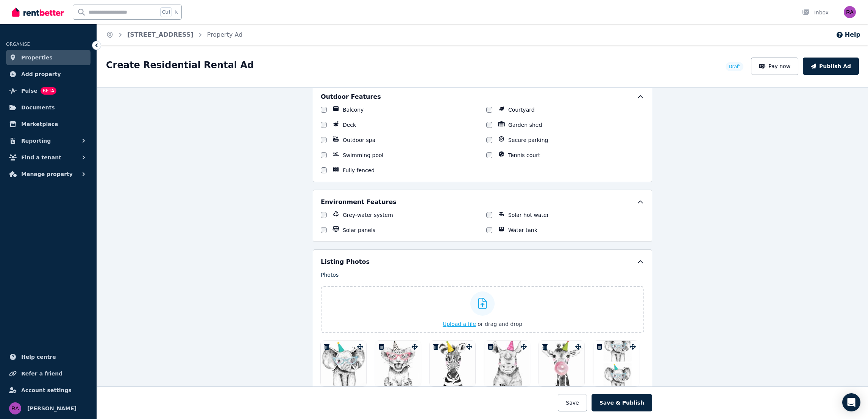 This screenshot has width=868, height=419. Describe the element at coordinates (460, 324) in the screenshot. I see `span: Upload a file` at that location.